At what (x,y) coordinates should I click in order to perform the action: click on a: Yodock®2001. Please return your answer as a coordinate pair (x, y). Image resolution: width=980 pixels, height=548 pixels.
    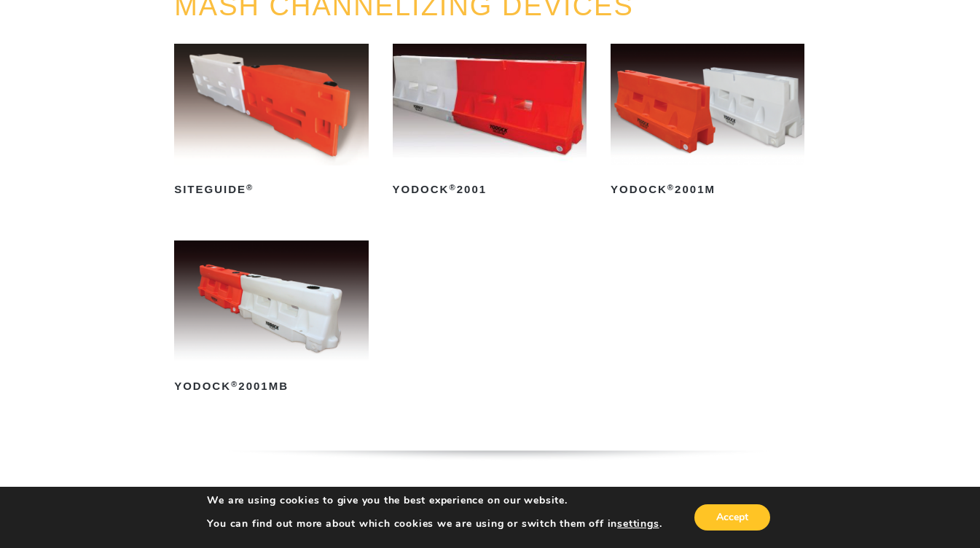
    Looking at the image, I should click on (490, 123).